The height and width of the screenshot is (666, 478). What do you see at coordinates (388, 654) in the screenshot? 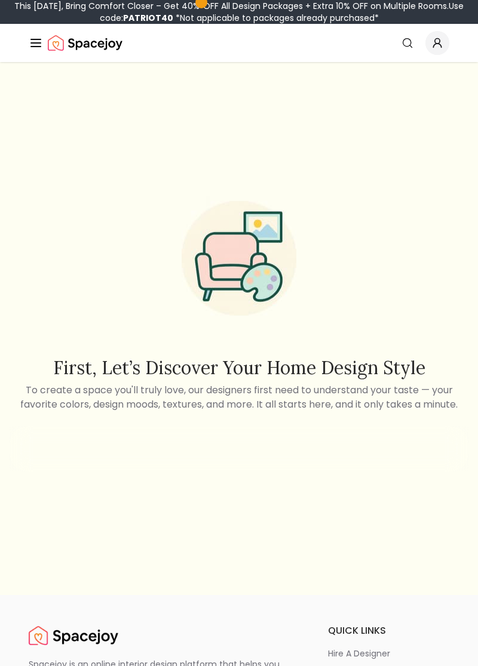
I see `a: hire a designer` at bounding box center [388, 654].